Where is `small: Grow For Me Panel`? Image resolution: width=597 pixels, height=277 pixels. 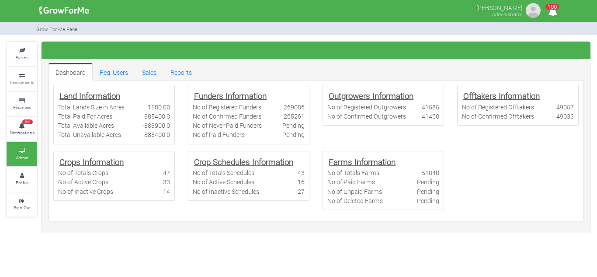 small: Grow For Me Panel is located at coordinates (57, 29).